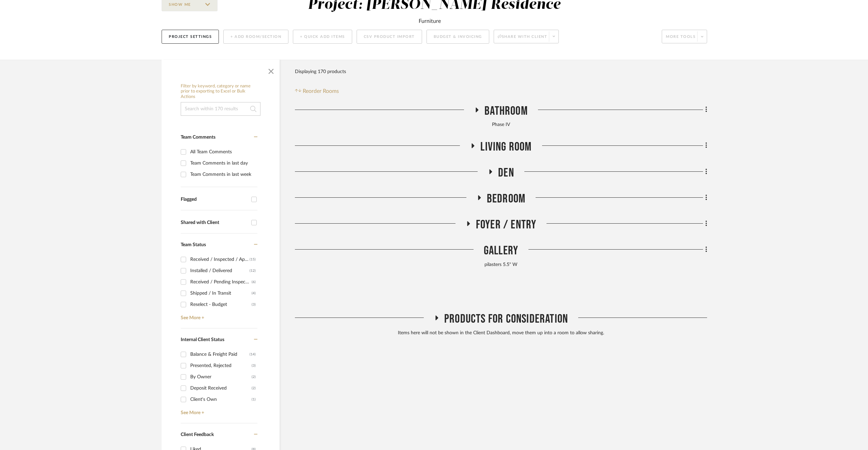 This screenshot has height=450, width=868. What do you see at coordinates (221, 388) in the screenshot?
I see `div: Deposit Received` at bounding box center [221, 388].